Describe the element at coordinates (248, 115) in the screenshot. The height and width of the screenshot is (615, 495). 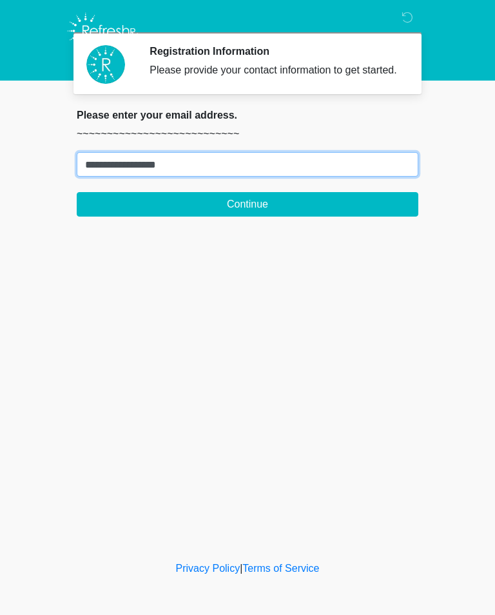
I see `h2: Please enter your email address.` at that location.